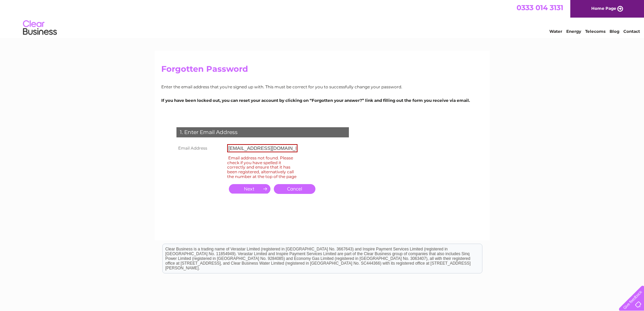  What do you see at coordinates (540, 7) in the screenshot?
I see `span: 0333 014 3131` at bounding box center [540, 7].